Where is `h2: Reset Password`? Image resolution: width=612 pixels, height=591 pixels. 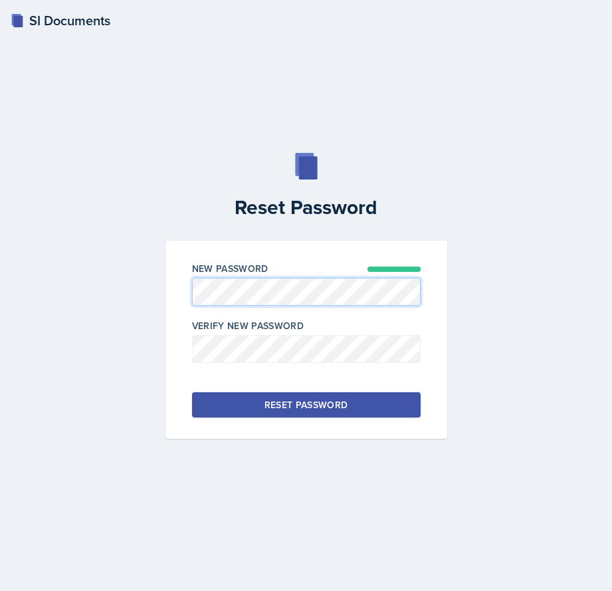
h2: Reset Password is located at coordinates (306, 207).